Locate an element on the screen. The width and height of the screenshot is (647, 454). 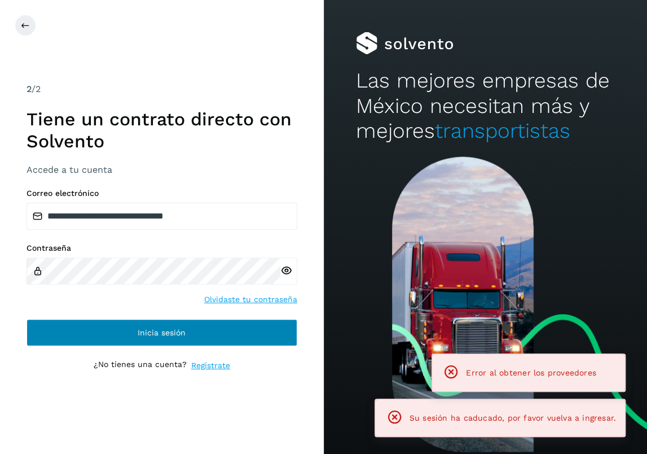
span: Error al obtener los proveedores is located at coordinates (531, 372).